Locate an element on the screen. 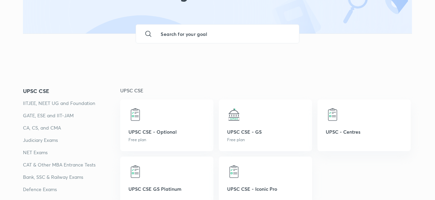  a: Defence Exams is located at coordinates (72, 190).